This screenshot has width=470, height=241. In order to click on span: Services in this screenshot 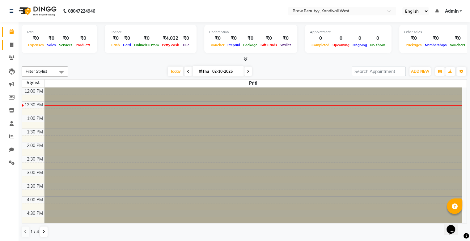, I will do `click(66, 45)`.